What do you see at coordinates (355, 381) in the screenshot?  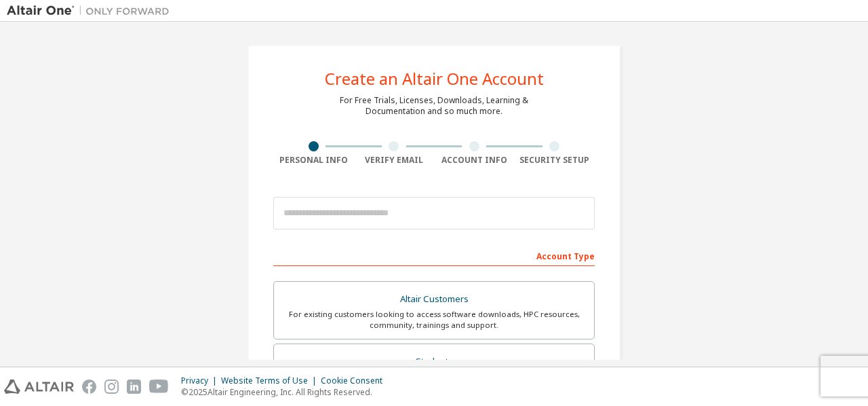 I see `div: Cookie Consent` at bounding box center [355, 381].